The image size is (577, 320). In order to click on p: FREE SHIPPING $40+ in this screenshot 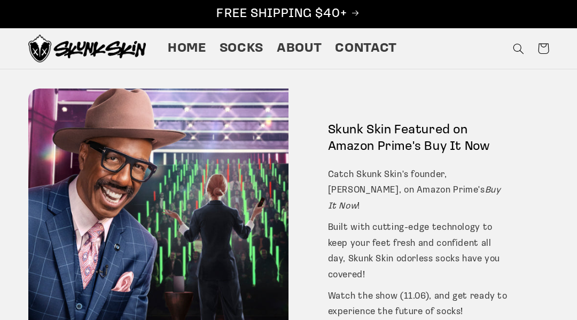, I will do `click(288, 14)`.